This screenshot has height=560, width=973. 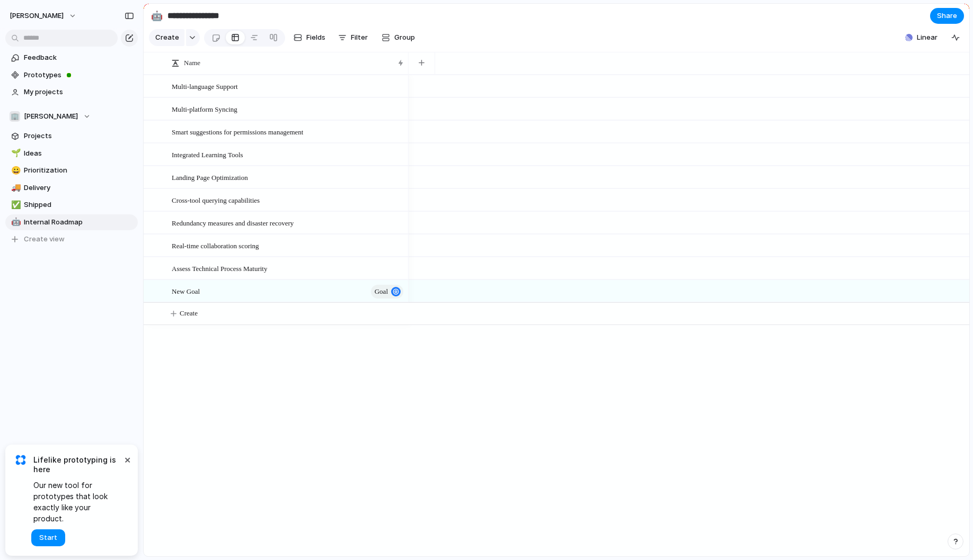 I want to click on span: Group, so click(x=404, y=38).